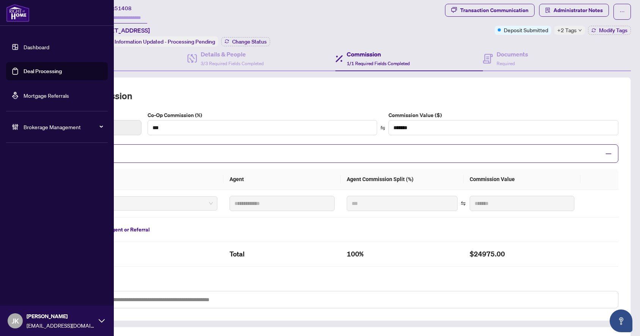 This screenshot has height=336, width=640. What do you see at coordinates (525, 30) in the screenshot?
I see `span: Deposit Submitted` at bounding box center [525, 30].